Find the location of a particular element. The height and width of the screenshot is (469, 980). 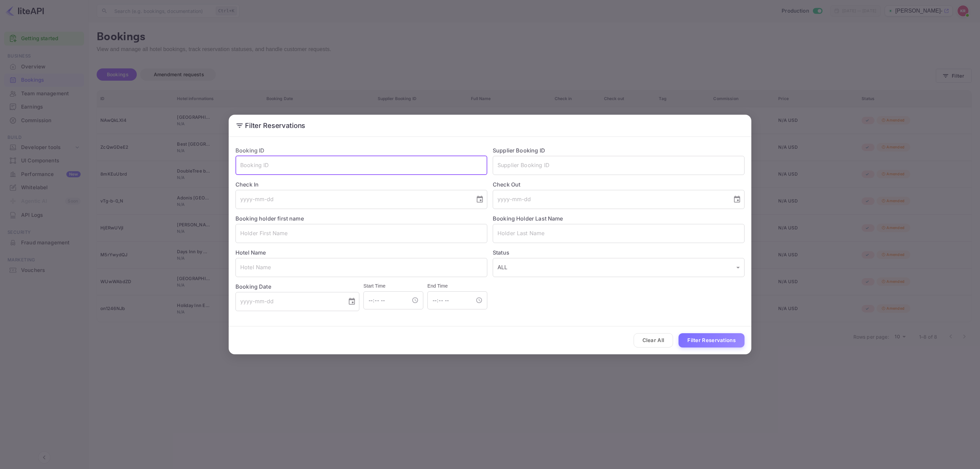

h2: Filter Reservations is located at coordinates (490, 126).